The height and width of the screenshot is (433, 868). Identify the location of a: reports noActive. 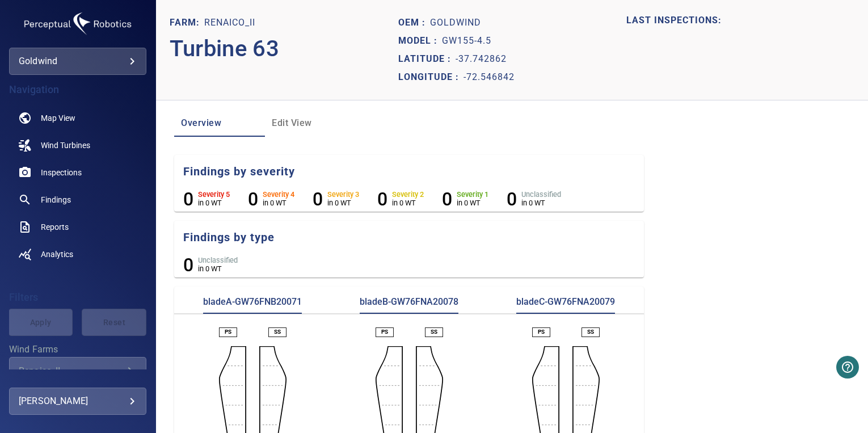
(78, 227).